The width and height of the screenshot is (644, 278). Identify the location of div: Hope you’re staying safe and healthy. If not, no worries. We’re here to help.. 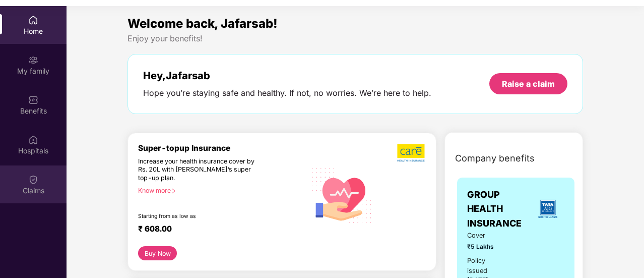
(287, 93).